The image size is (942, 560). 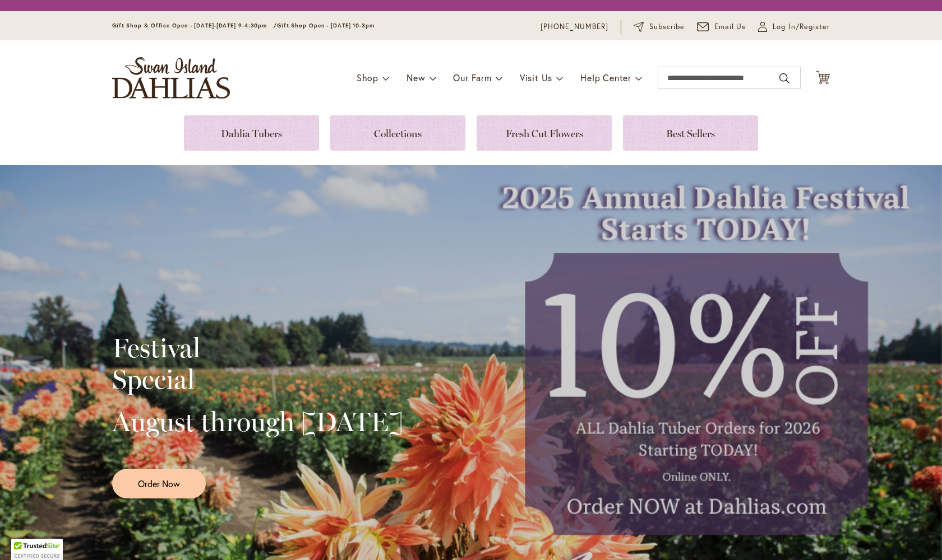 I want to click on a: Email Us, so click(x=722, y=27).